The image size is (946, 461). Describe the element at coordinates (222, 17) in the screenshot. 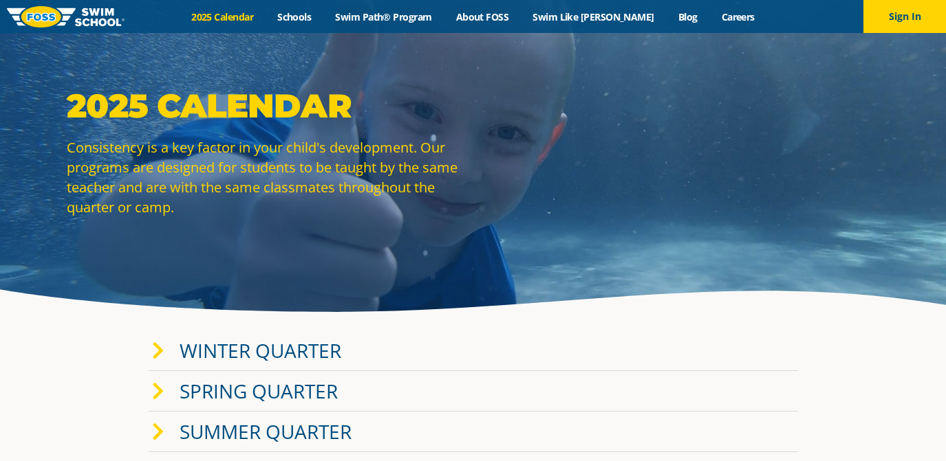

I see `a: 2025 Calendar` at that location.